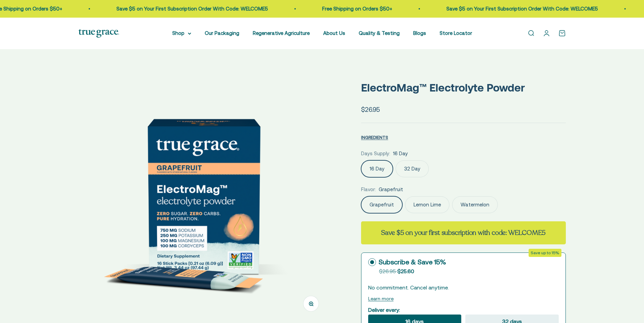  I want to click on a: Our Packaging, so click(222, 33).